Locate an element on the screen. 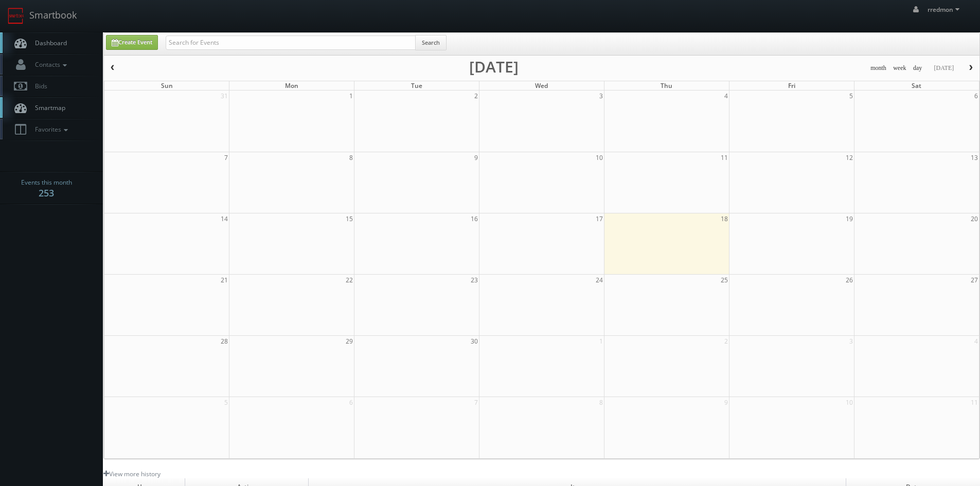 The image size is (980, 486). span: Sat is located at coordinates (916, 85).